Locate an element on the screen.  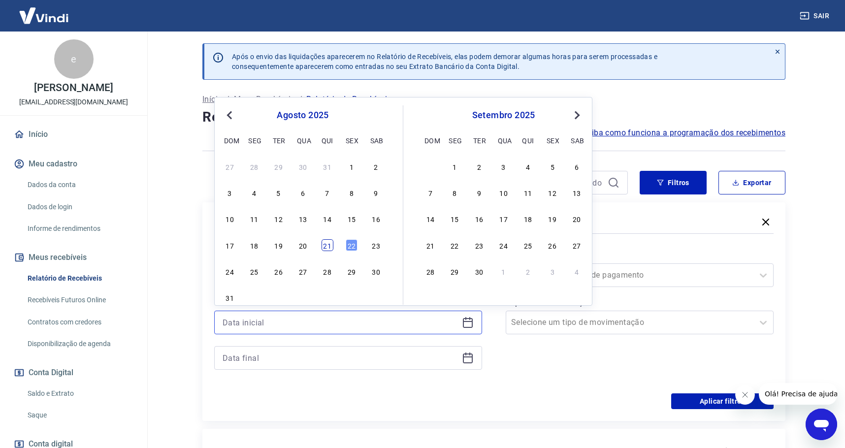
p: Após o envio das liquidações aparecerem no Relatório de Recebíveis, elas podem demorar algumas ho... is located at coordinates (445, 62).